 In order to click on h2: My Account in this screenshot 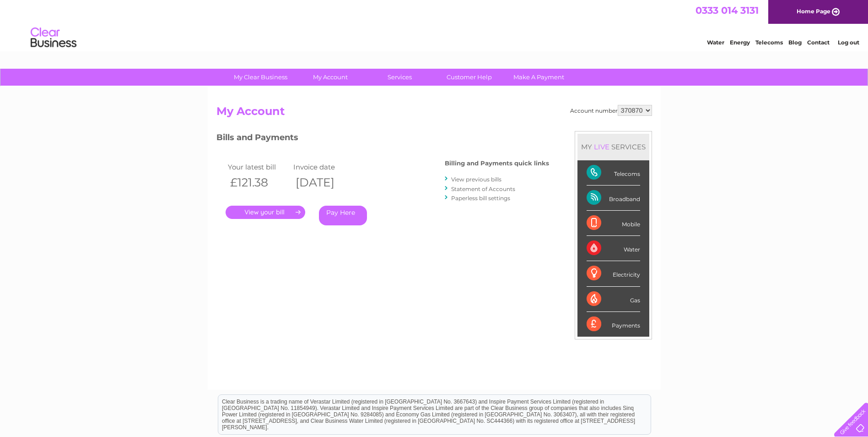, I will do `click(434, 113)`.